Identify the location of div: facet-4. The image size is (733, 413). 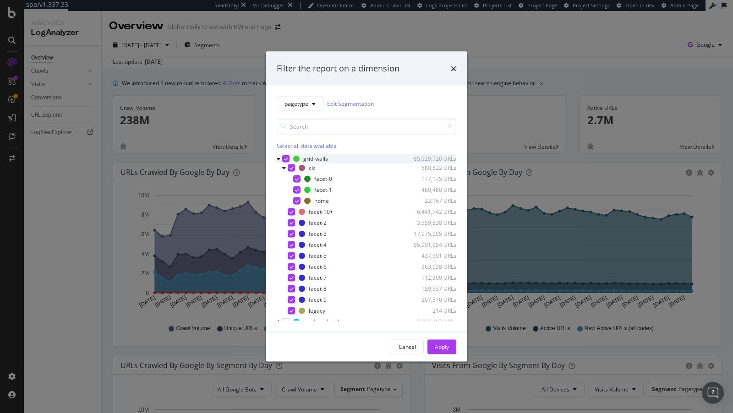
(318, 245).